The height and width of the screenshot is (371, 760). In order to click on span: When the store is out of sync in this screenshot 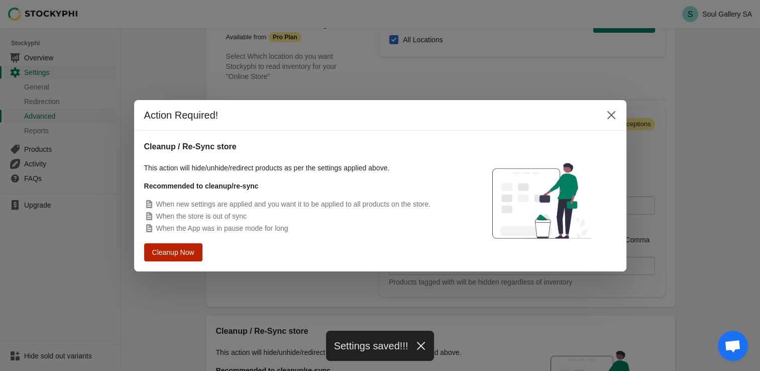, I will do `click(201, 216)`.